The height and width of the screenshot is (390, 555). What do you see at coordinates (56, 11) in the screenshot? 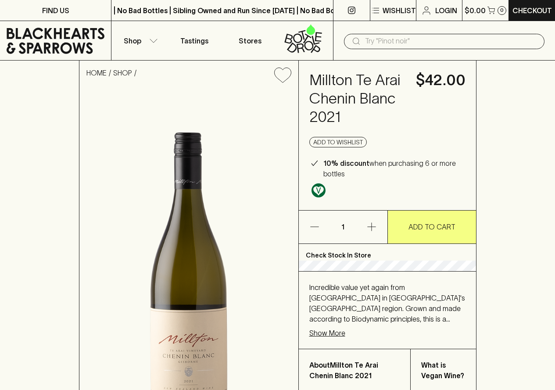
I see `p: FIND US` at bounding box center [56, 11].